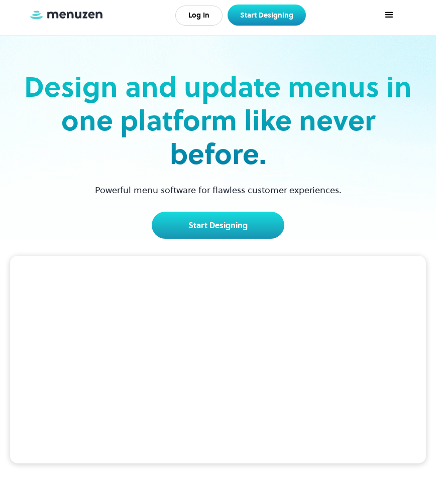 The width and height of the screenshot is (436, 489). Describe the element at coordinates (218, 190) in the screenshot. I see `p: Powerful menu software for flawless customer experiences.` at that location.